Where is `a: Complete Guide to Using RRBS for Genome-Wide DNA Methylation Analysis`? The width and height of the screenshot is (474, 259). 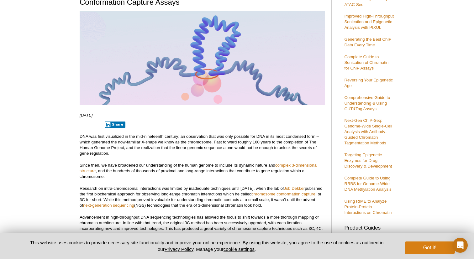
a: Complete Guide to Using RRBS for Genome-Wide DNA Methylation Analysis is located at coordinates (368, 184).